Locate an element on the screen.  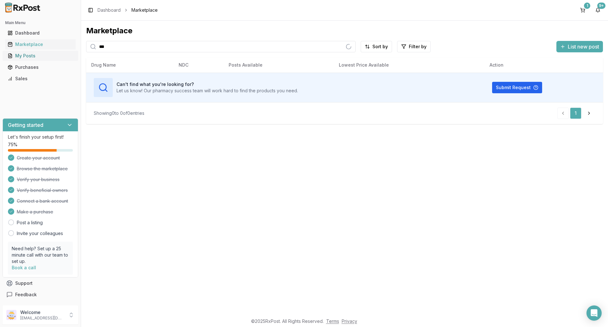
a: Privacy is located at coordinates (350, 321).